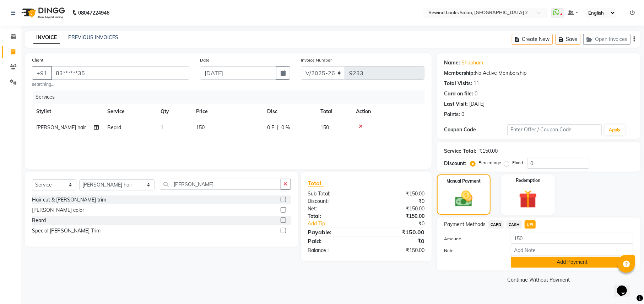  I want to click on span: 0 F, so click(271, 128).